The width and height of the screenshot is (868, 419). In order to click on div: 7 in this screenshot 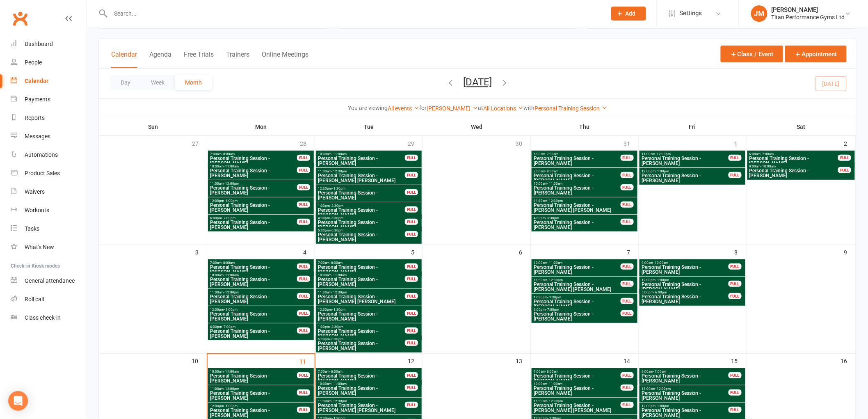, I will do `click(633, 252)`.